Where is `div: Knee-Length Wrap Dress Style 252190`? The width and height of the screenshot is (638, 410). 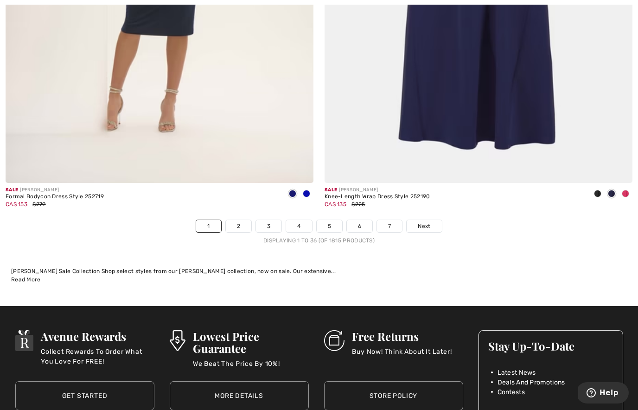
div: Knee-Length Wrap Dress Style 252190 is located at coordinates (378, 197).